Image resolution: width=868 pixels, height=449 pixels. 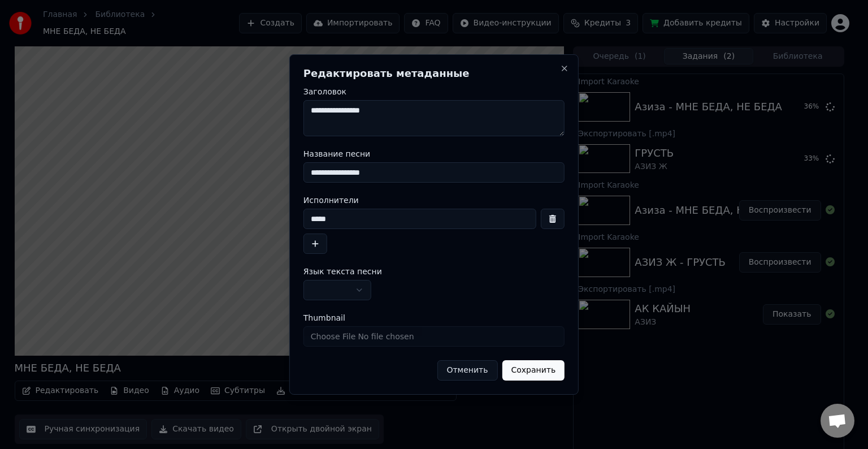 What do you see at coordinates (434, 92) in the screenshot?
I see `label: Заголовок` at bounding box center [434, 92].